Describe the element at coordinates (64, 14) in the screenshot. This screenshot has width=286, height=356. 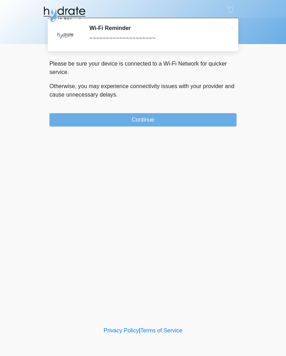
I see `img: Hydrate IV Bar - Fort Collins Logo` at that location.